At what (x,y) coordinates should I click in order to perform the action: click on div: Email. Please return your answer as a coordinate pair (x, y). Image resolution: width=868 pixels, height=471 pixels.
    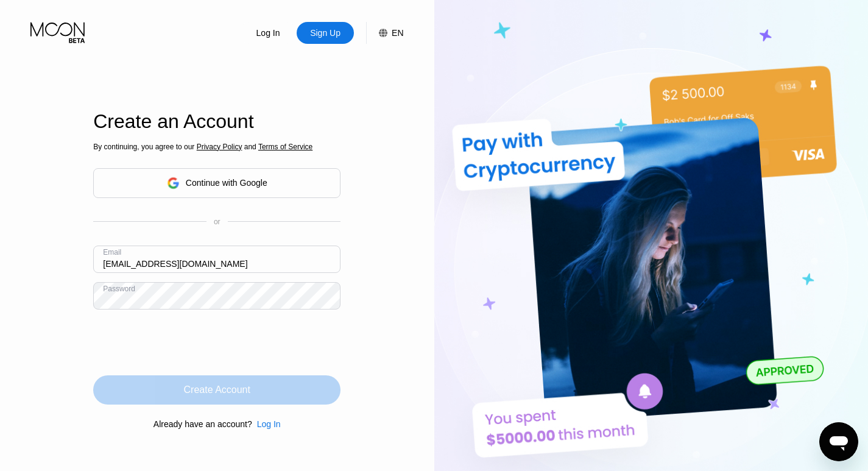
    Looking at the image, I should click on (112, 252).